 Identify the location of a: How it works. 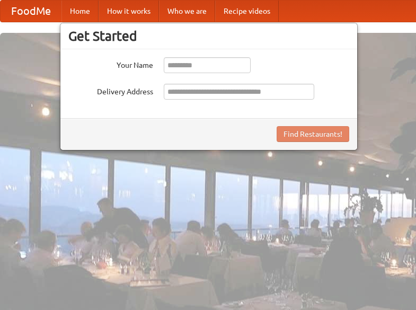
(129, 11).